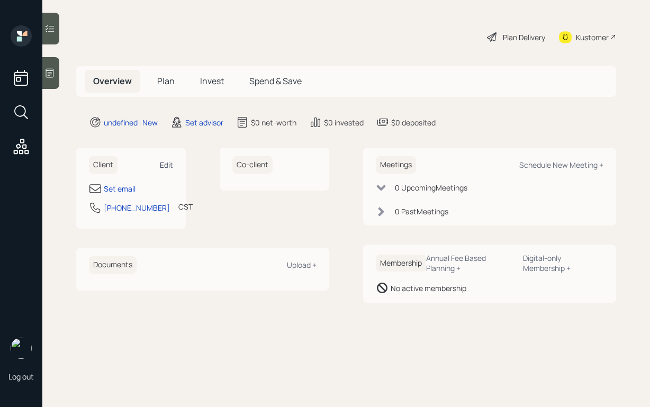  What do you see at coordinates (593, 37) in the screenshot?
I see `div: Kustomer` at bounding box center [593, 37].